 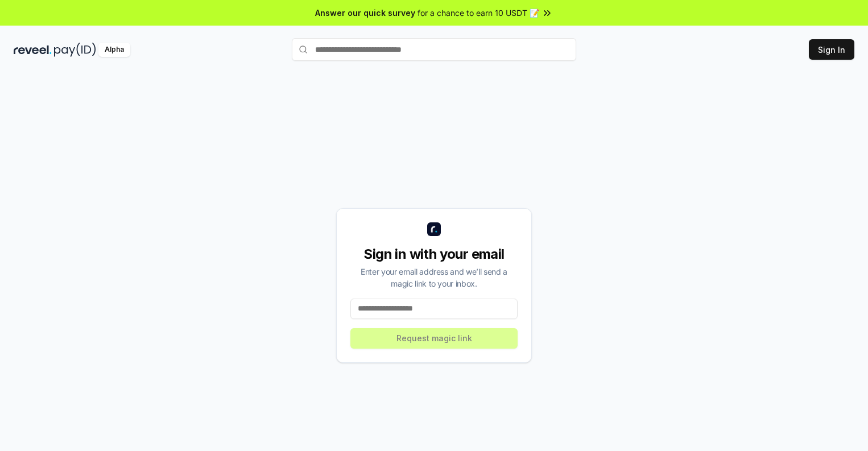 What do you see at coordinates (114, 50) in the screenshot?
I see `div: Alpha` at bounding box center [114, 50].